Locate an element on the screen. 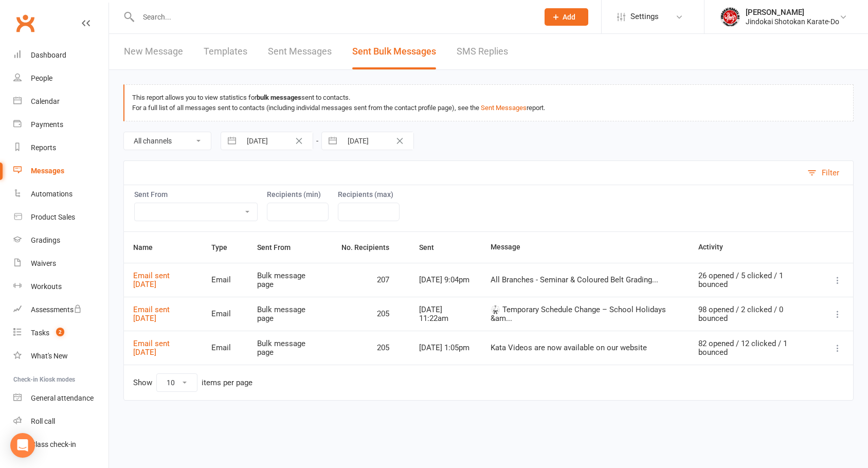 The height and width of the screenshot is (468, 868). a: Gradings is located at coordinates (61, 240).